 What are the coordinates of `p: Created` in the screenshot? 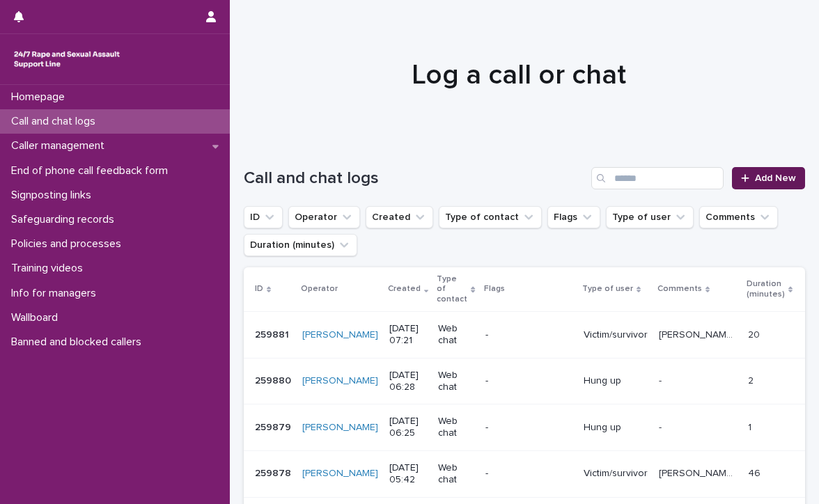 It's located at (404, 289).